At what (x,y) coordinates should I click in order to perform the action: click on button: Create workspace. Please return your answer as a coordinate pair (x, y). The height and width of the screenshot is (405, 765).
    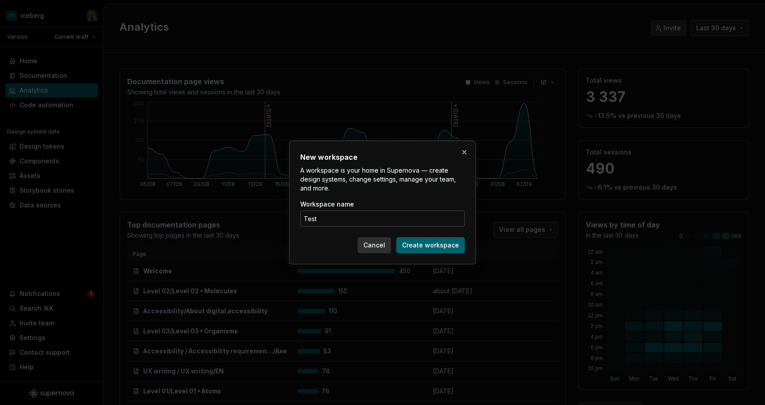
    Looking at the image, I should click on (430, 245).